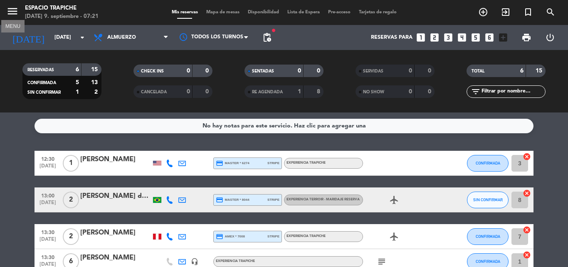 This screenshot has height=267, width=568. I want to click on i: exit_to_app, so click(506, 12).